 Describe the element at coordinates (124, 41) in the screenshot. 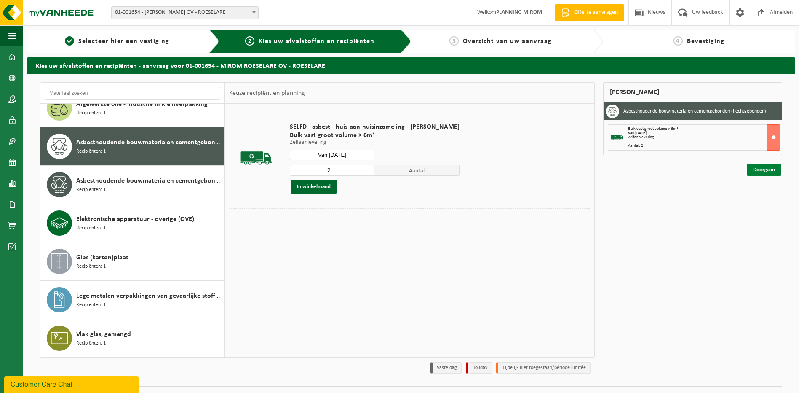

I see `span: Selecteer hier een vestiging` at that location.